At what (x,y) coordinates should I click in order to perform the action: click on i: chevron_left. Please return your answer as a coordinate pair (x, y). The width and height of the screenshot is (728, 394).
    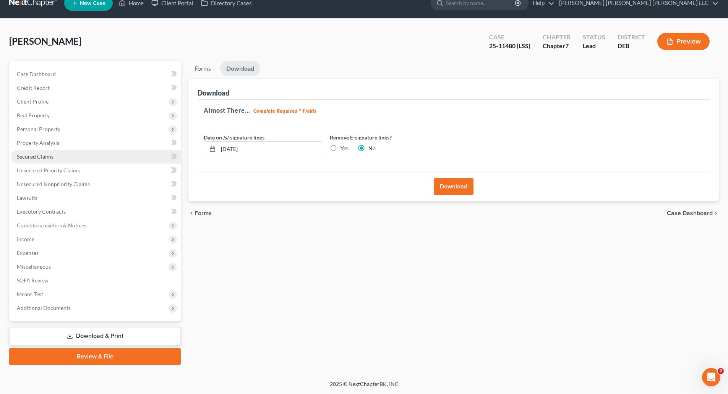
    Looking at the image, I should click on (191, 213).